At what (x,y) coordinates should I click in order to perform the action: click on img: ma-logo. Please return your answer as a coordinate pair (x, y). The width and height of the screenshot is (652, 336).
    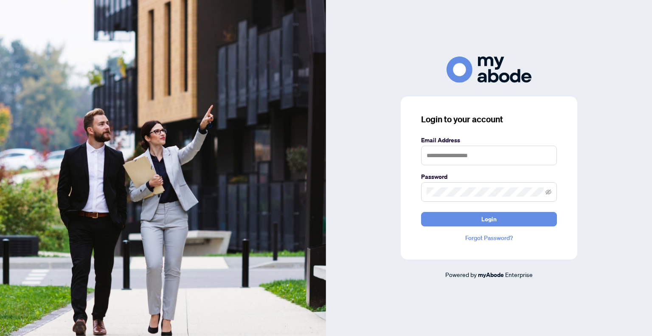
    Looking at the image, I should click on (489, 69).